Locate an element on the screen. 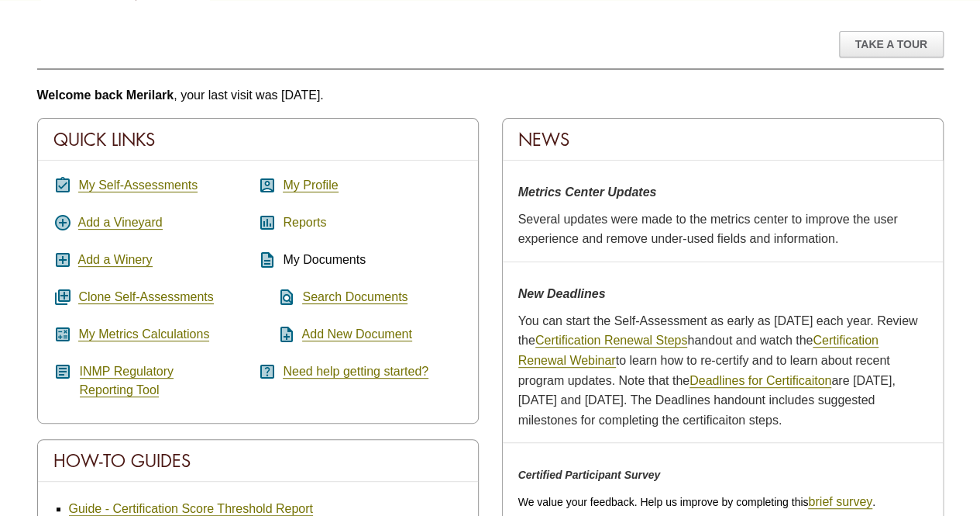  a: Search Documents is located at coordinates (355, 297).